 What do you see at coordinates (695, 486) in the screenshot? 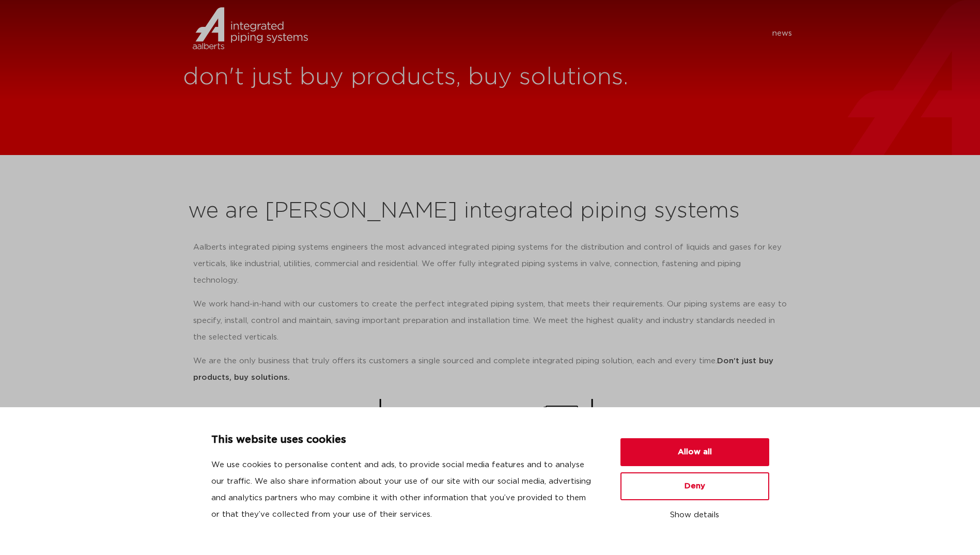
I see `button: Deny` at bounding box center [695, 486].